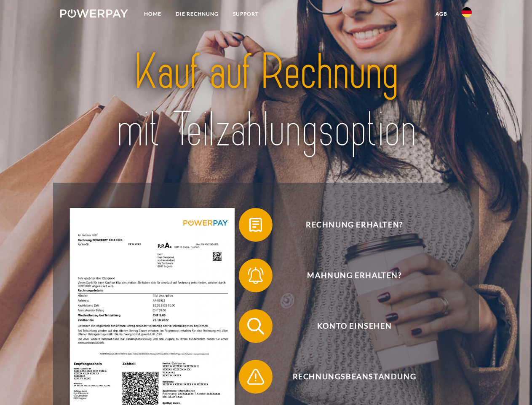 The height and width of the screenshot is (405, 532). I want to click on button: Rechnungsbeanstandung, so click(348, 377).